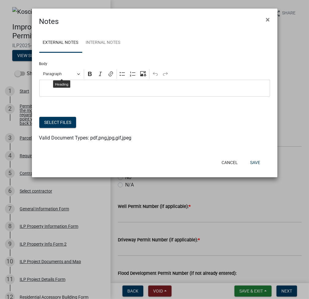 The image size is (309, 299). Describe the element at coordinates (154, 74) in the screenshot. I see `div: Editor toolbar` at that location.